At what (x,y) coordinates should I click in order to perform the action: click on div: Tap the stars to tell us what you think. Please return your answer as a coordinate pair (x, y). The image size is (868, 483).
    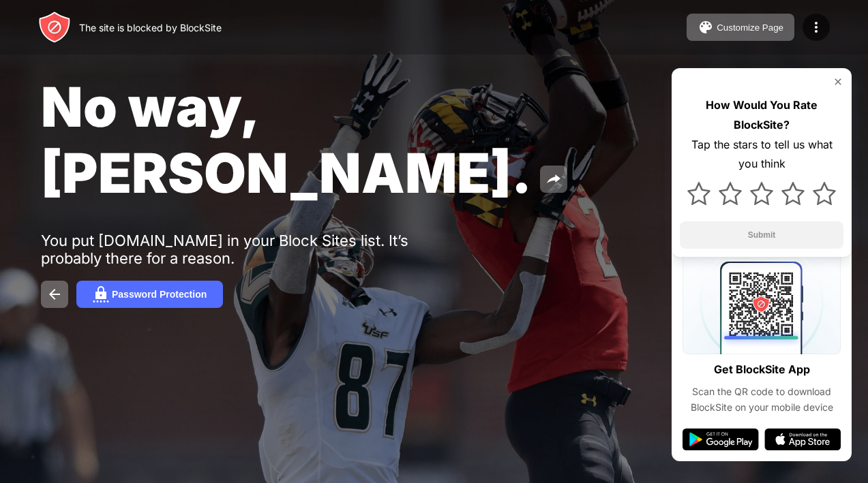
    Looking at the image, I should click on (761, 155).